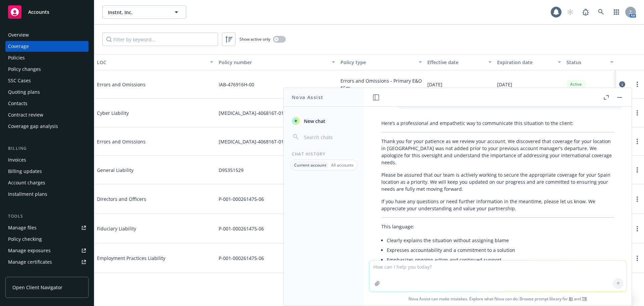 The height and width of the screenshot is (306, 644). I want to click on div: Policy changes, so click(24, 69).